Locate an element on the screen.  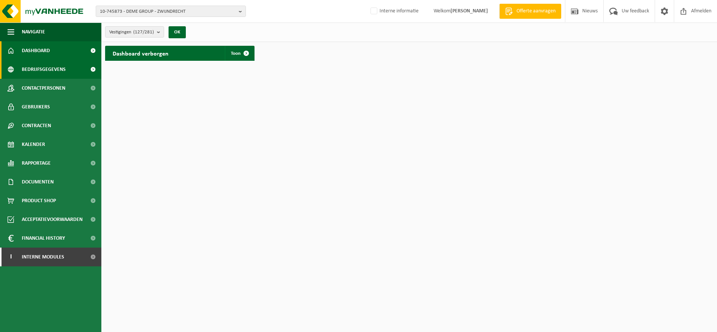
span: Financial History is located at coordinates (43, 238).